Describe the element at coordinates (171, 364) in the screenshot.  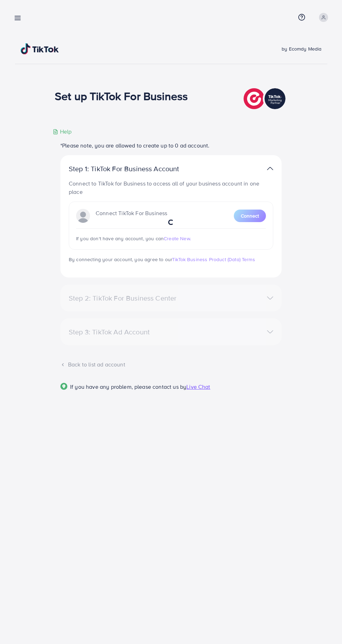
I see `div: Back to list ad account` at that location.